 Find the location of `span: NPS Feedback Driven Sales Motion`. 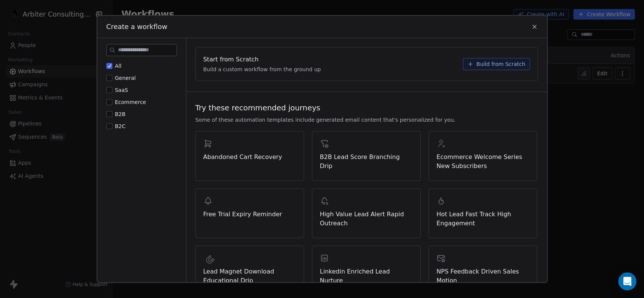

span: NPS Feedback Driven Sales Motion is located at coordinates (483, 276).